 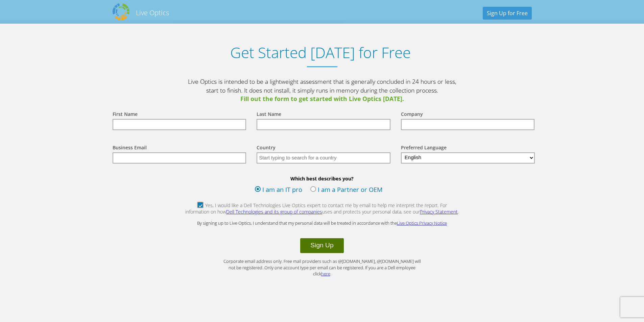 I want to click on label: Preferred Language, so click(x=424, y=148).